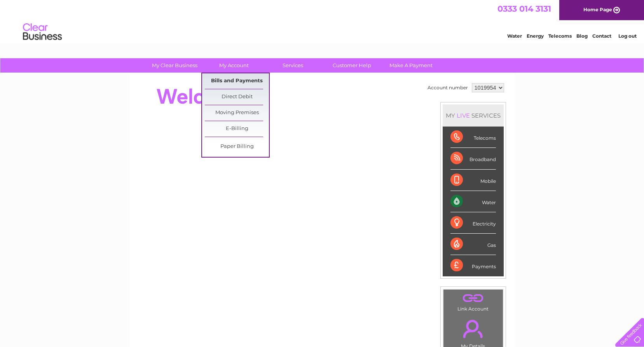 The image size is (644, 347). What do you see at coordinates (237, 147) in the screenshot?
I see `a: Paper Billing` at bounding box center [237, 147].